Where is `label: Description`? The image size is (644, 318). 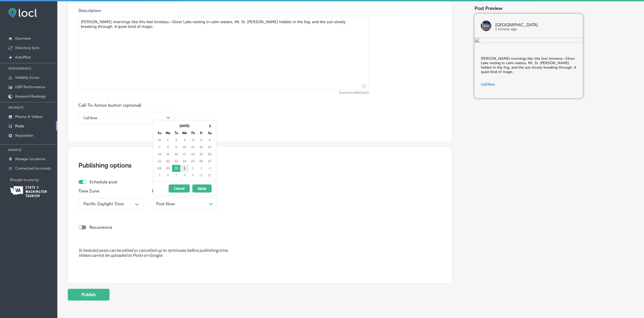
label: Description is located at coordinates (89, 11).